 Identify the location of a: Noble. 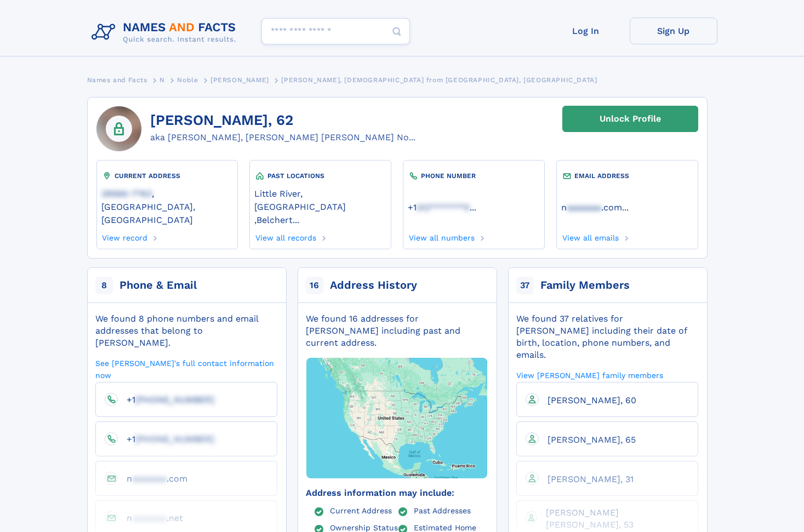
(188, 79).